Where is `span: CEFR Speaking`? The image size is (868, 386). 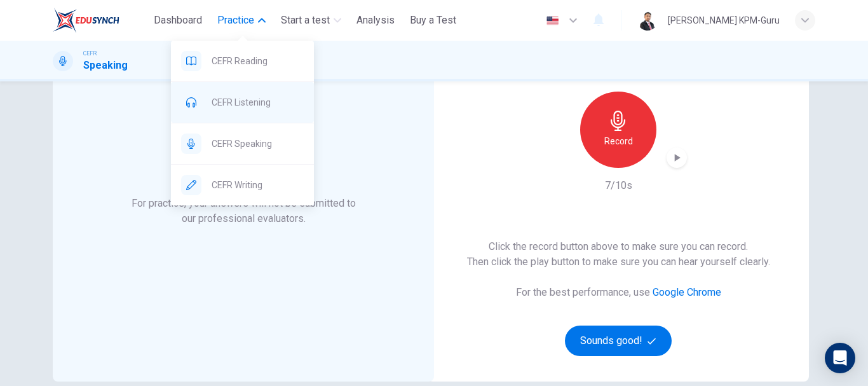 span: CEFR Speaking is located at coordinates (257, 144).